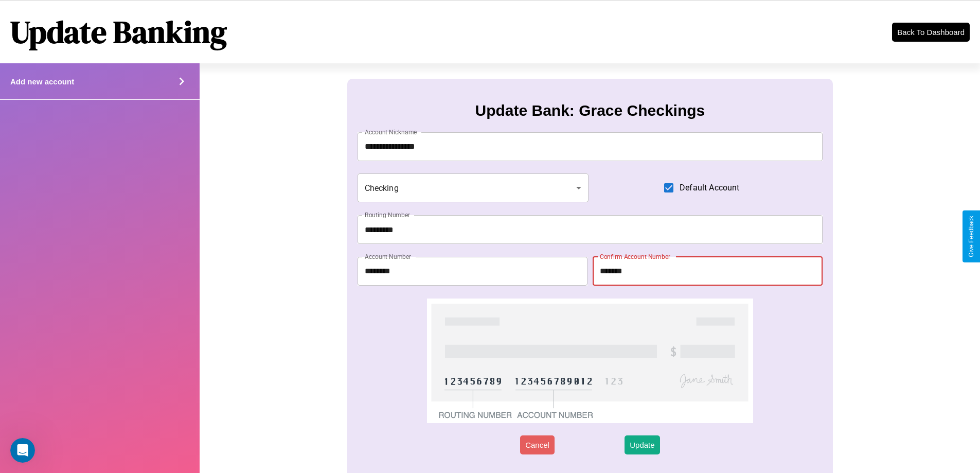 This screenshot has width=980, height=473. Describe the element at coordinates (118, 32) in the screenshot. I see `h1: Update Banking` at that location.